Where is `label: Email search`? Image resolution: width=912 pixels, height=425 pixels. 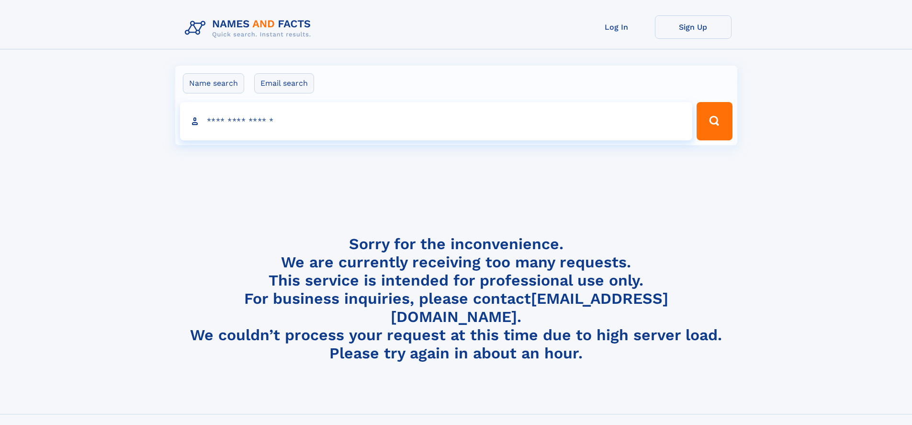
label: Email search is located at coordinates (284, 83).